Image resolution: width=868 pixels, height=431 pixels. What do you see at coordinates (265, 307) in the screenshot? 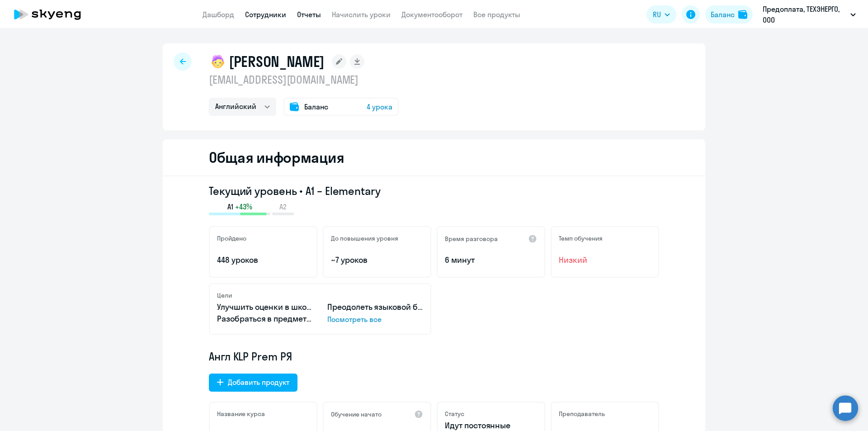
I see `p: Улучшить оценки в школе` at bounding box center [265, 307].